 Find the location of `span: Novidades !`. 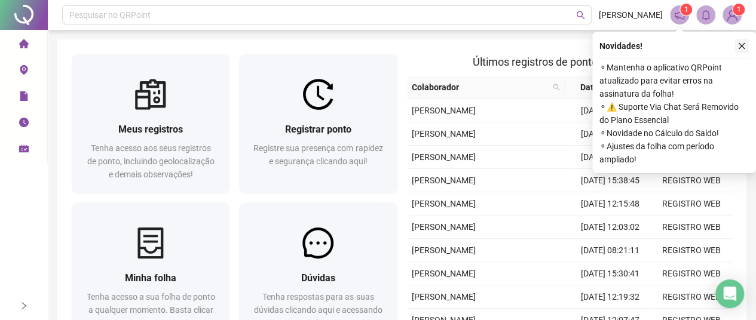

span: Novidades ! is located at coordinates (621, 46).